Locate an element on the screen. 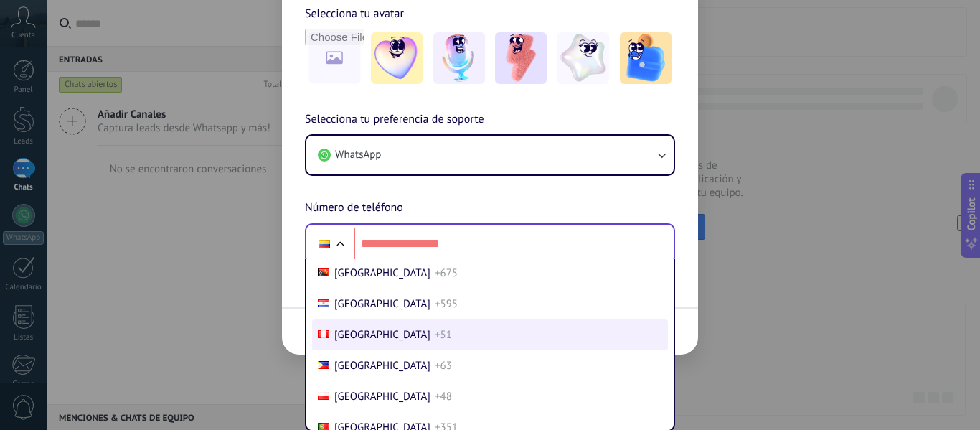 The height and width of the screenshot is (430, 980). img: -1.jpeg is located at coordinates (397, 58).